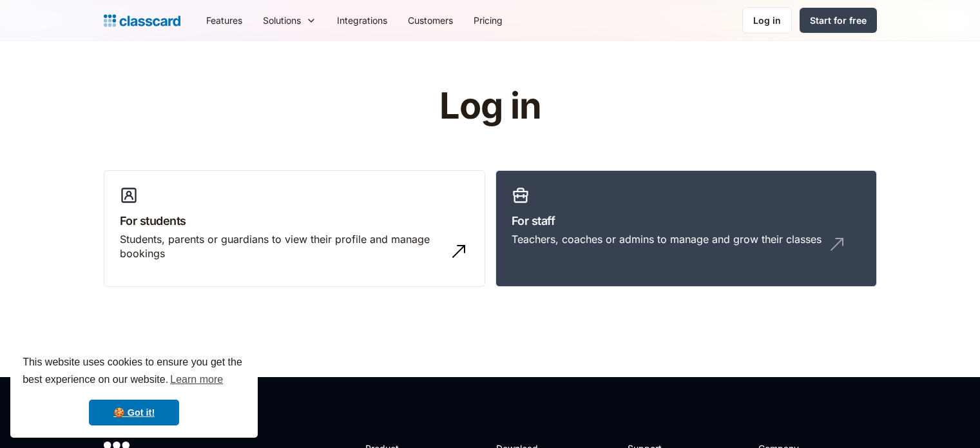 This screenshot has height=448, width=980. Describe the element at coordinates (488, 20) in the screenshot. I see `a: Pricing` at that location.